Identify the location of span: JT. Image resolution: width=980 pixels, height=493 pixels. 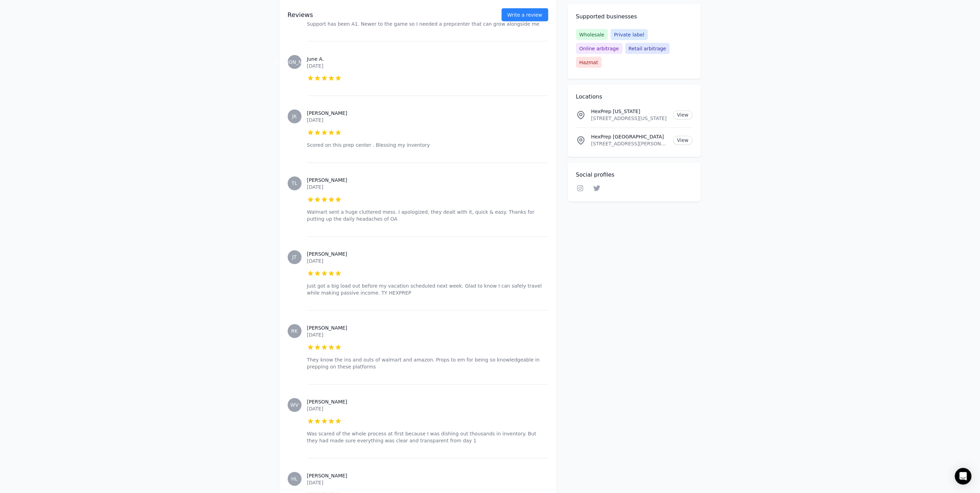
(294, 257).